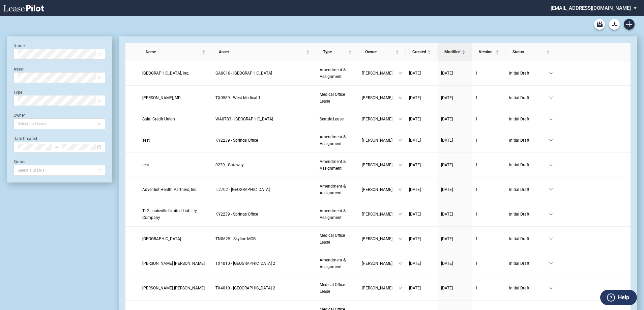  What do you see at coordinates (237, 214) in the screenshot?
I see `span: KY2239 - Springs Office` at bounding box center [237, 214].